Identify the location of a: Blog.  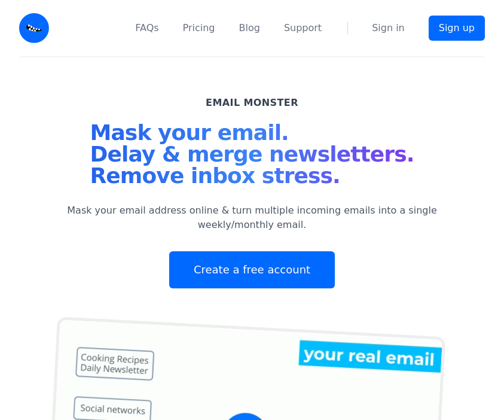
(249, 28).